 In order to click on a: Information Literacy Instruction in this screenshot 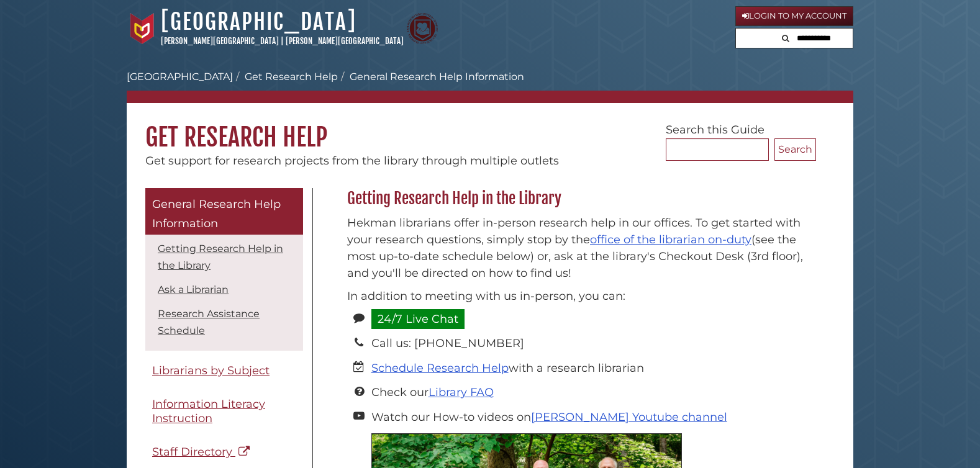, I will do `click(224, 411)`.